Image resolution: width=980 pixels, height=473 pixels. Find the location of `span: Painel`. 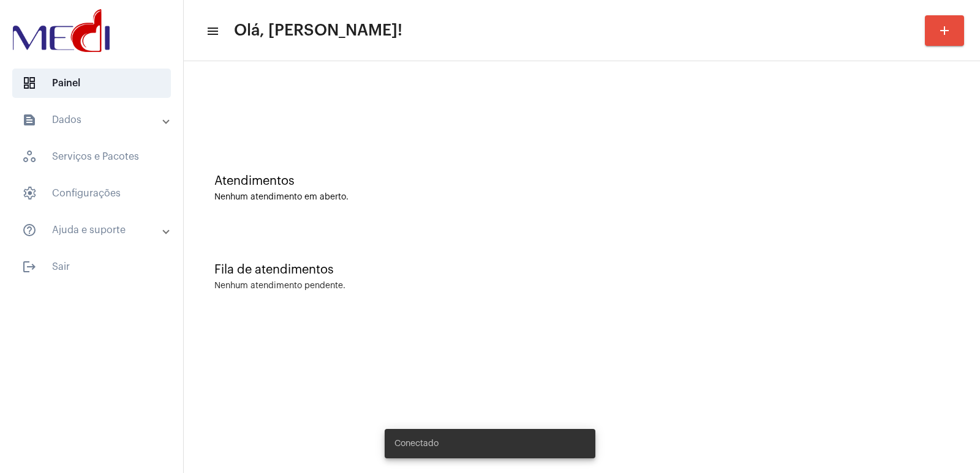

span: Painel is located at coordinates (91, 83).